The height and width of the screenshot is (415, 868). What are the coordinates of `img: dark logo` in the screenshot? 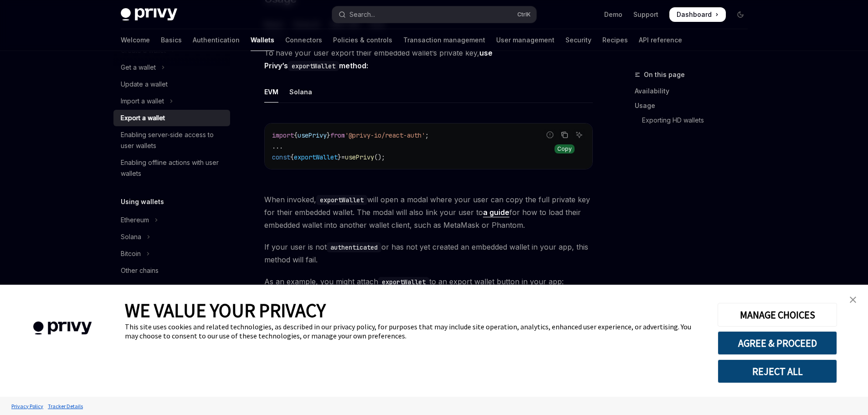 It's located at (149, 14).